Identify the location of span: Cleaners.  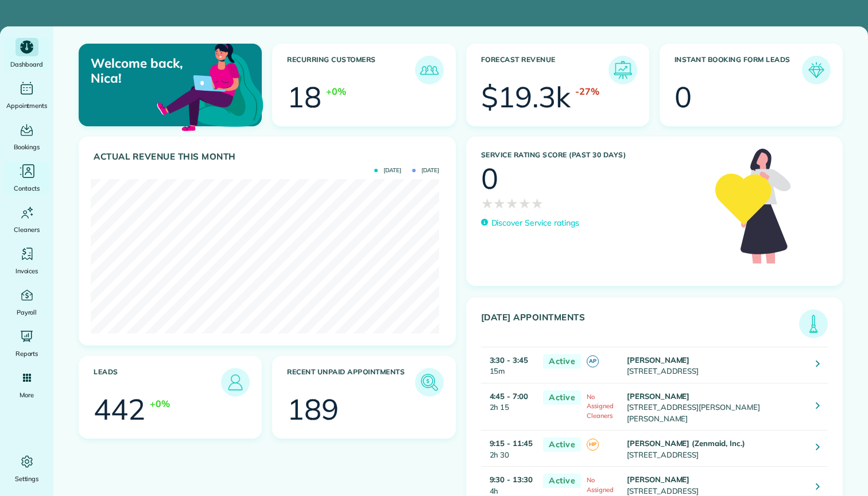
(27, 230).